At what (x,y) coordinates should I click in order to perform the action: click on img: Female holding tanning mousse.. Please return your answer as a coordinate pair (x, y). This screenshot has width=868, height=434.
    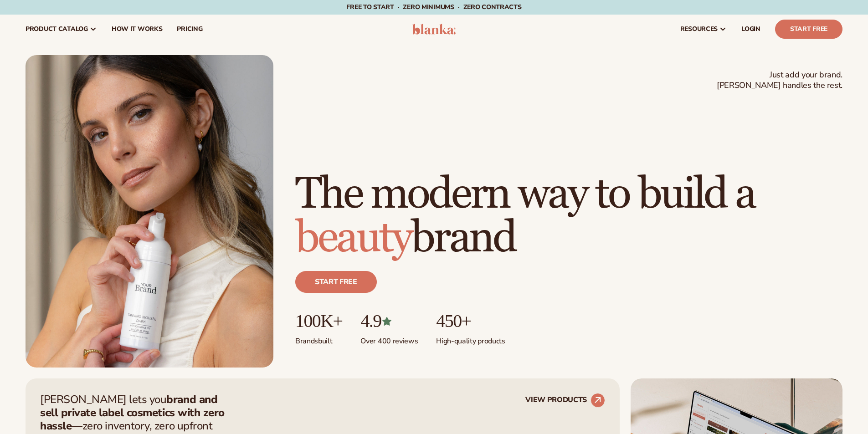
    Looking at the image, I should click on (149, 211).